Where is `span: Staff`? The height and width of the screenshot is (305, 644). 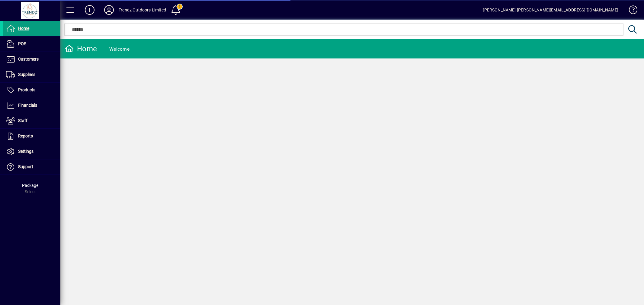 span: Staff is located at coordinates (23, 121).